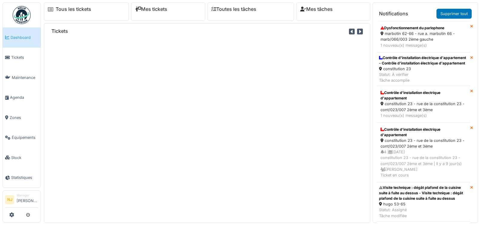 This screenshot has width=481, height=225. What do you see at coordinates (25, 77) in the screenshot?
I see `span: Maintenance` at bounding box center [25, 77].